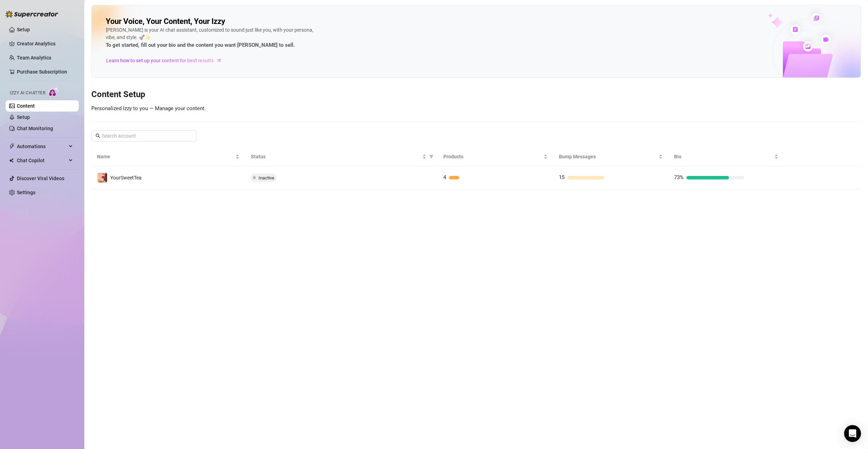 The height and width of the screenshot is (449, 868). Describe the element at coordinates (45, 44) in the screenshot. I see `a: Creator Analytics` at that location.